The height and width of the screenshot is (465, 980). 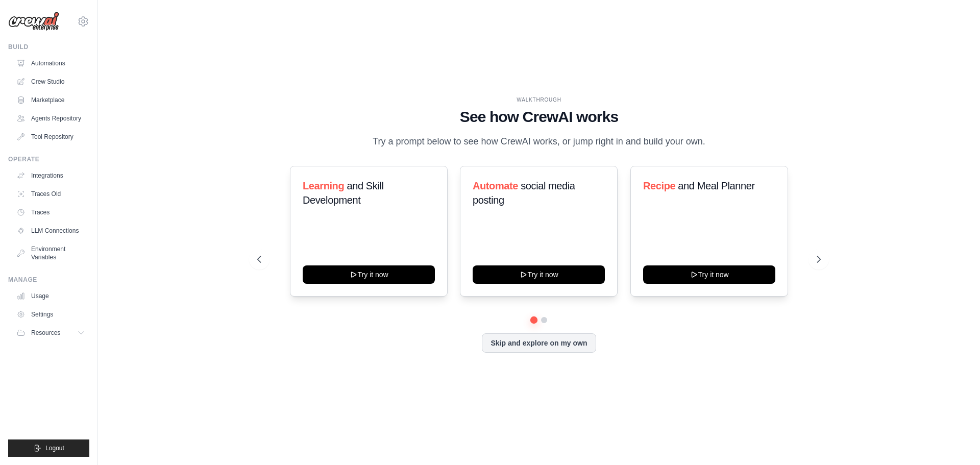 I want to click on div: WALKTHROUGH, so click(x=539, y=100).